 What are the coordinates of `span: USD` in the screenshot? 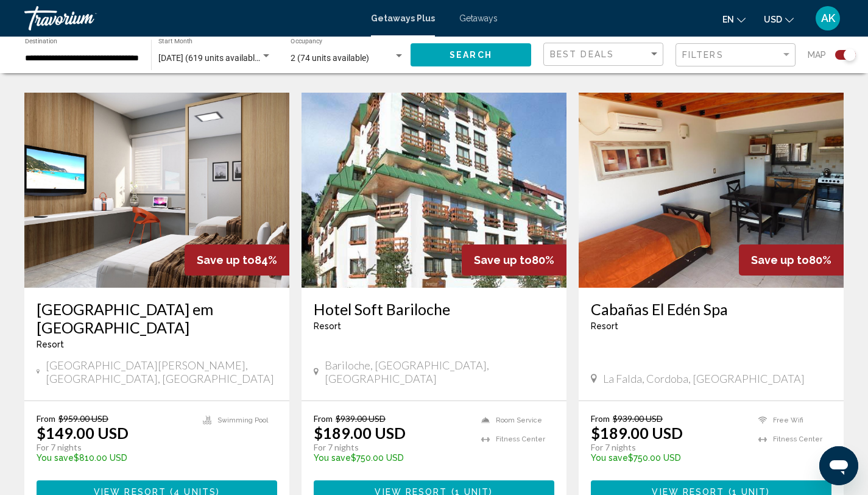 It's located at (773, 19).